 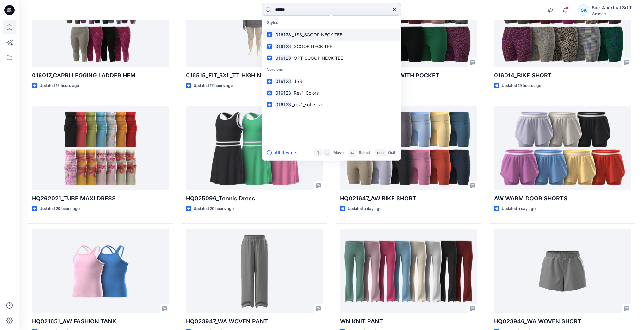 What do you see at coordinates (317, 34) in the screenshot?
I see `span: _JSS_SCOOP NECK TEE` at bounding box center [317, 34].